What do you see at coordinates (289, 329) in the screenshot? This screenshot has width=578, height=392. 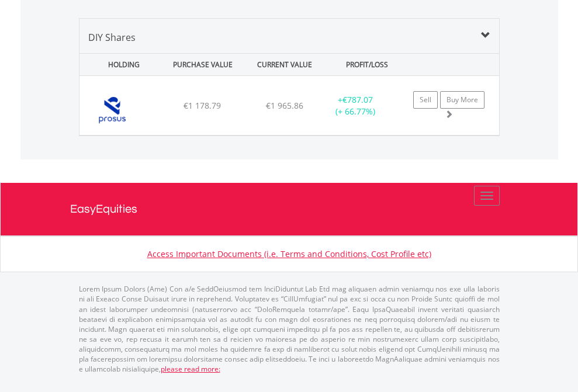 I see `p: Lorem Ipsum Dolors (Ame) Con a/e SeddOeiusmod tem InciDiduntut Lab Etd mag aliquaen admin veniamq...` at bounding box center [289, 329].